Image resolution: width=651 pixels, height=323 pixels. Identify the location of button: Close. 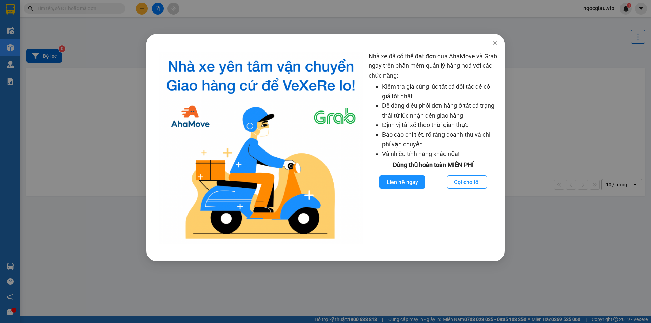
(495, 43).